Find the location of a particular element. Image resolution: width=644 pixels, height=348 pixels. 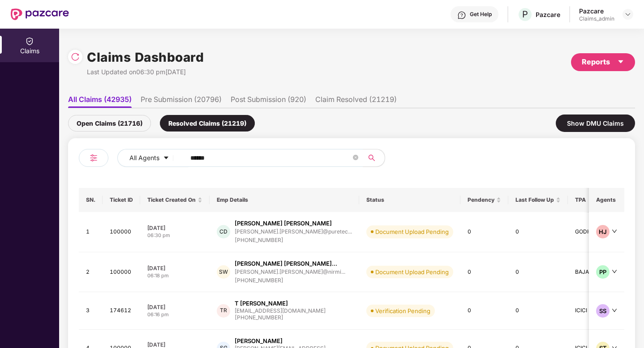

td: 2 is located at coordinates (91, 272).